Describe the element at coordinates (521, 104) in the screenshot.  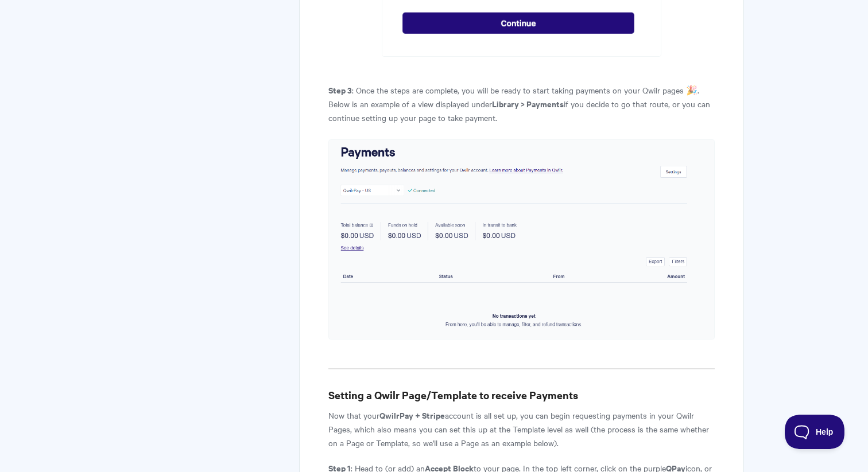
I see `p: : Once the steps are complete, you will be ready to start taking payments on your Qwilr pages 🎉. ...` at that location.